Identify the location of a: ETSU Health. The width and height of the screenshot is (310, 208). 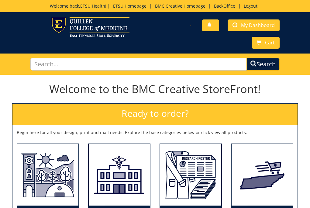
(93, 6).